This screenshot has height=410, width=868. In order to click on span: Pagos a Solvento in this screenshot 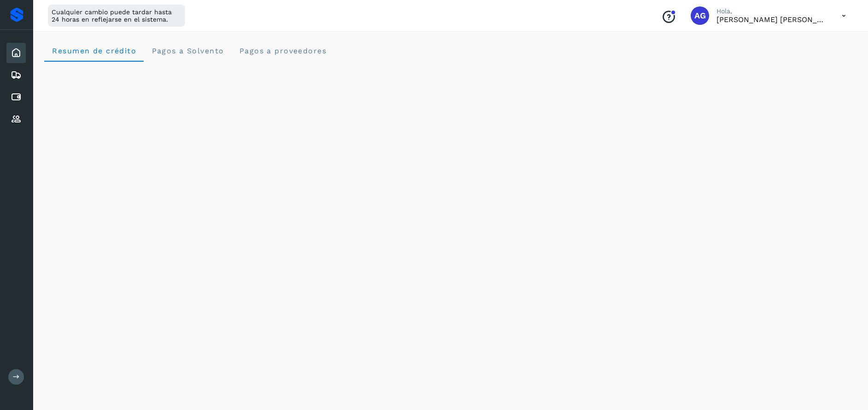, I will do `click(187, 51)`.